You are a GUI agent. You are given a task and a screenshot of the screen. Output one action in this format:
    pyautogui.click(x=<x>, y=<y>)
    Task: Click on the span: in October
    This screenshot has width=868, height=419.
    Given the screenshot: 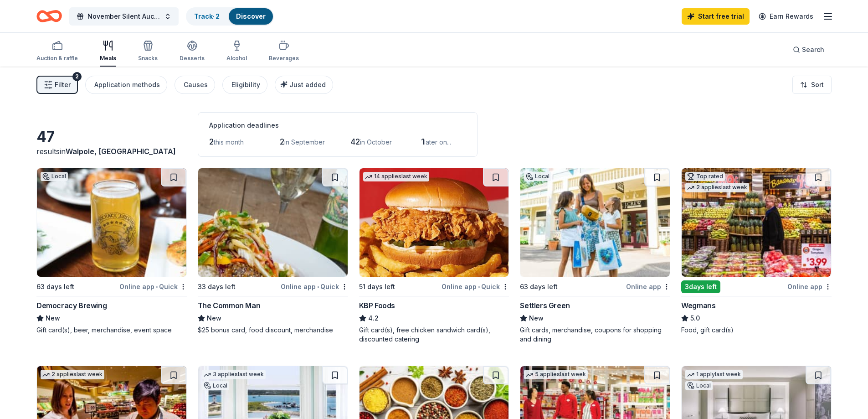 What is the action you would take?
    pyautogui.click(x=376, y=142)
    